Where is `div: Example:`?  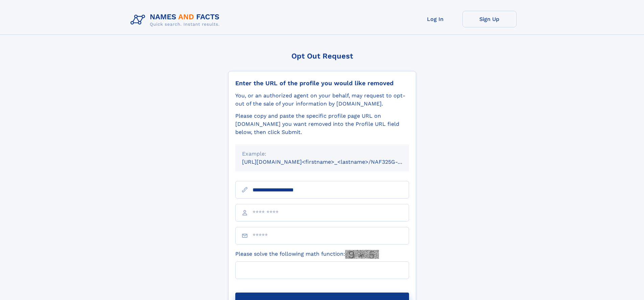 div: Example: is located at coordinates (322, 154).